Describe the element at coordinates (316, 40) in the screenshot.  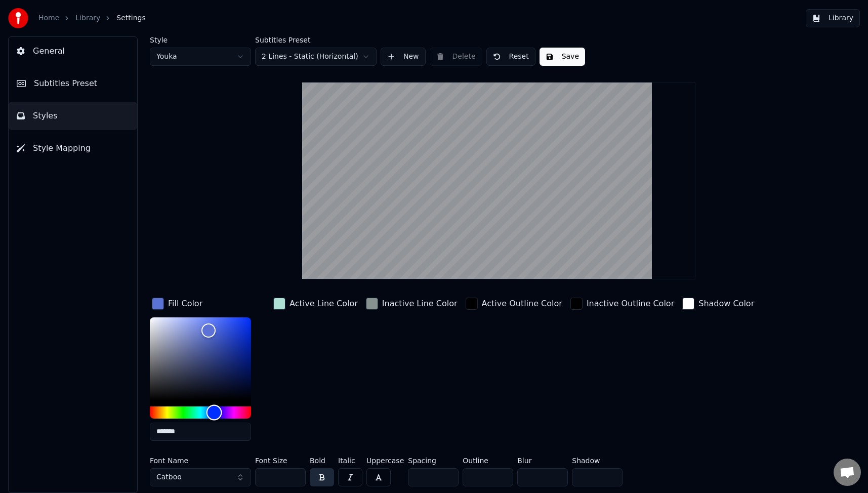
I see `label: Subtitles Preset` at that location.